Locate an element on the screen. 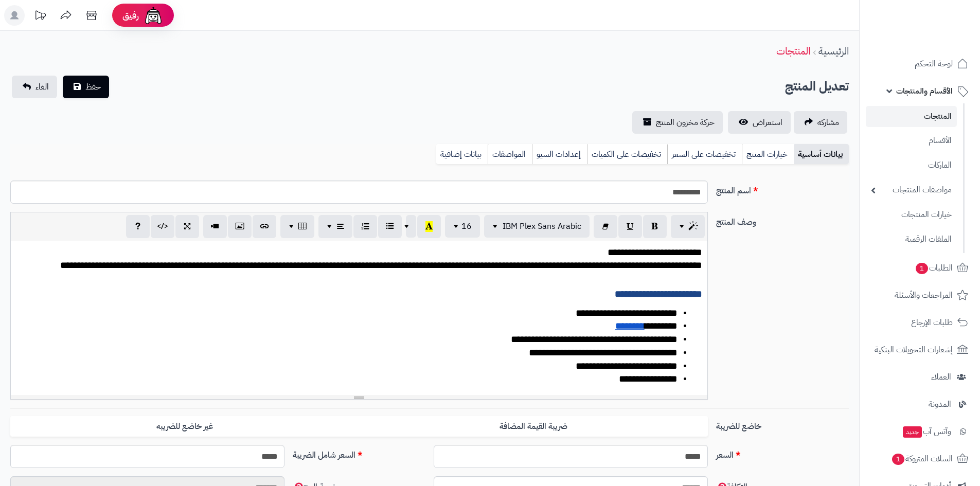  a: الماركات is located at coordinates (911, 165).